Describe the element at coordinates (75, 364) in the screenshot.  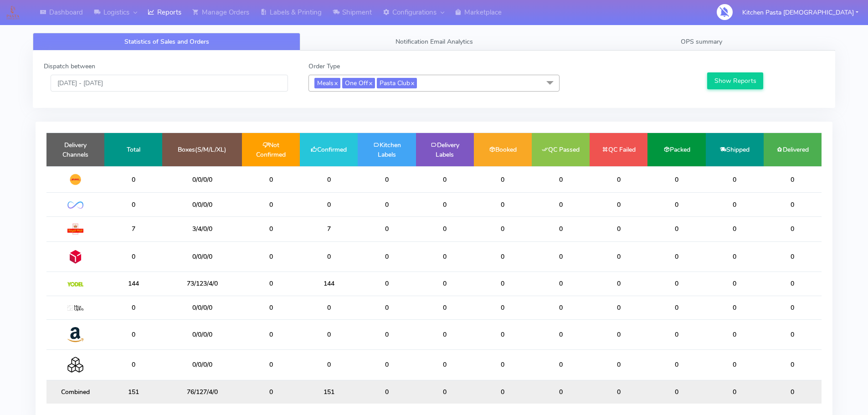
I see `img: Collection` at that location.